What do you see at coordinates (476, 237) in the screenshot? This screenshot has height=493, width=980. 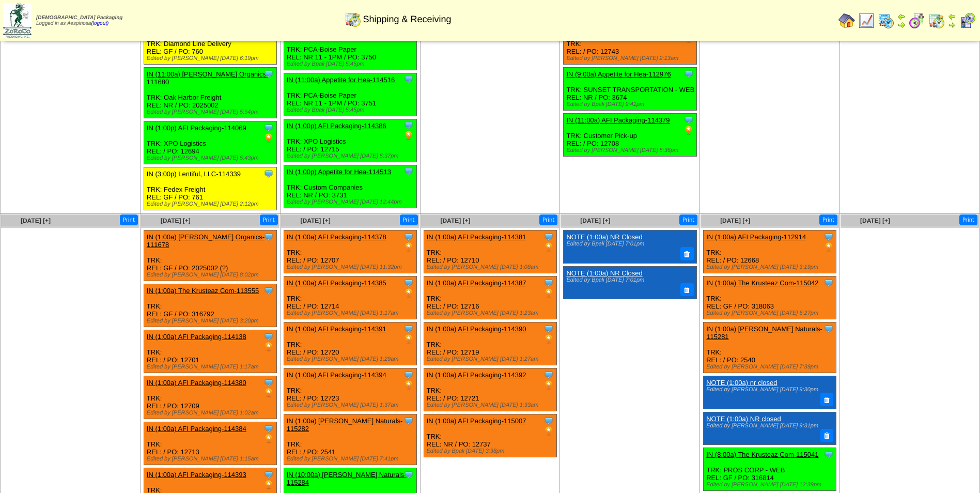 I see `a: IN (1:00a) AFI Packaging-114381` at bounding box center [476, 237].